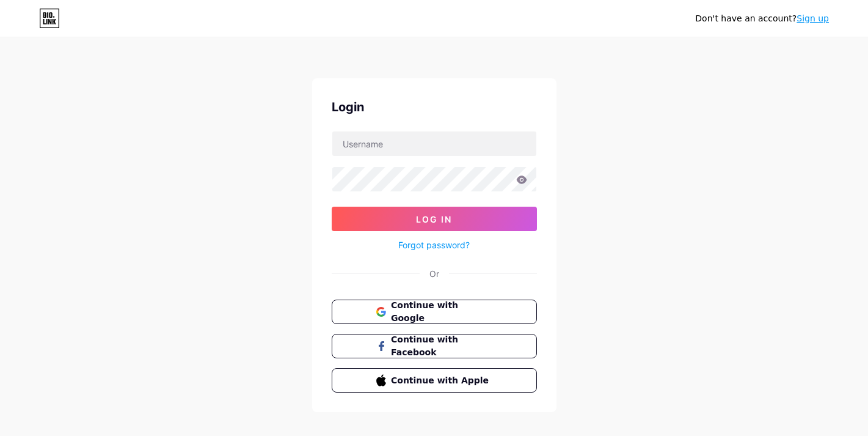 This screenshot has height=436, width=868. I want to click on a: Forgot password?, so click(434, 245).